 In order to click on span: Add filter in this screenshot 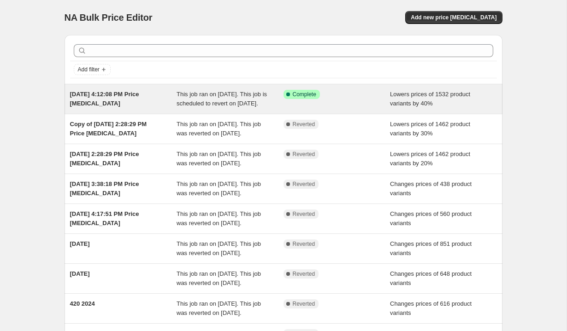, I will do `click(88, 70)`.